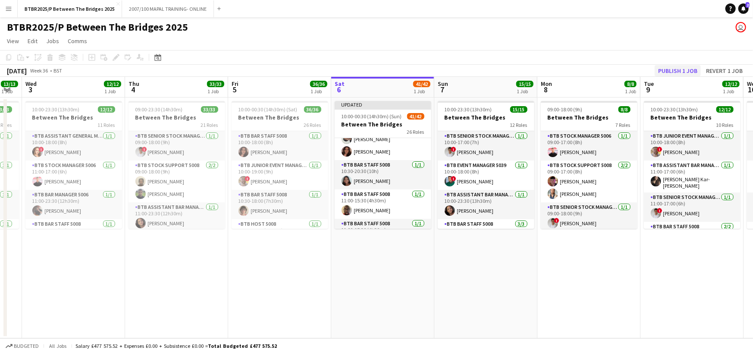  Describe the element at coordinates (692, 165) in the screenshot. I see `app-job-card: 10:00-23:30 (13h30m)12/12Between The Bridges10 RolesBTB Junior Event Manager 50391/110:00-18:00 (...` at that location.